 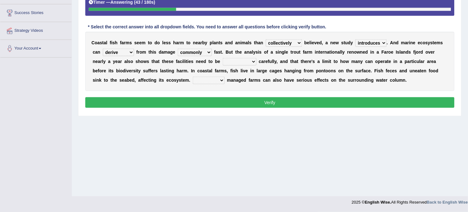 I want to click on a: Back to English Wise, so click(x=447, y=203).